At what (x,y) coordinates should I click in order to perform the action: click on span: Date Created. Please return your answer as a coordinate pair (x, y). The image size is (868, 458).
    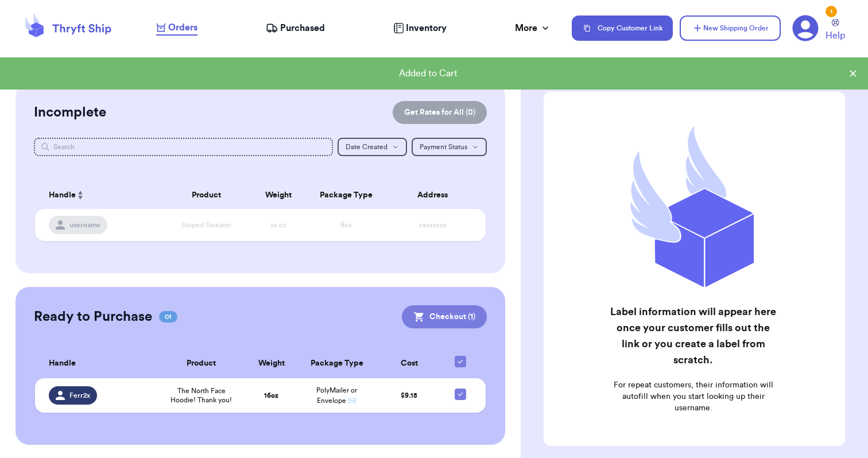
    Looking at the image, I should click on (366, 147).